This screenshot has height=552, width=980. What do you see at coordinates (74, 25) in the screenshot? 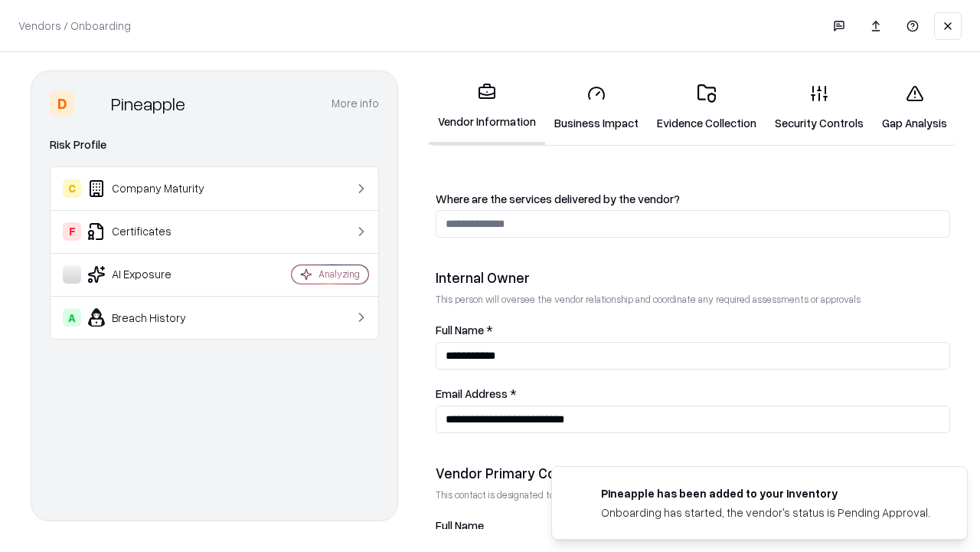
I see `p: Vendors / Onboarding` at bounding box center [74, 25].